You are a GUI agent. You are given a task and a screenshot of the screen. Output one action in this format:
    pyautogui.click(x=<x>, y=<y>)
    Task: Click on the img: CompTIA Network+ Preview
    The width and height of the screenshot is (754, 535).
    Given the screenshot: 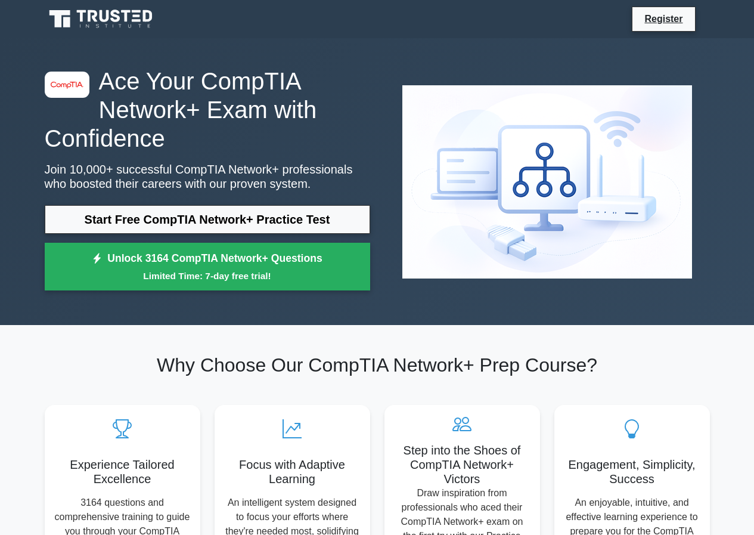 What is the action you would take?
    pyautogui.click(x=547, y=182)
    